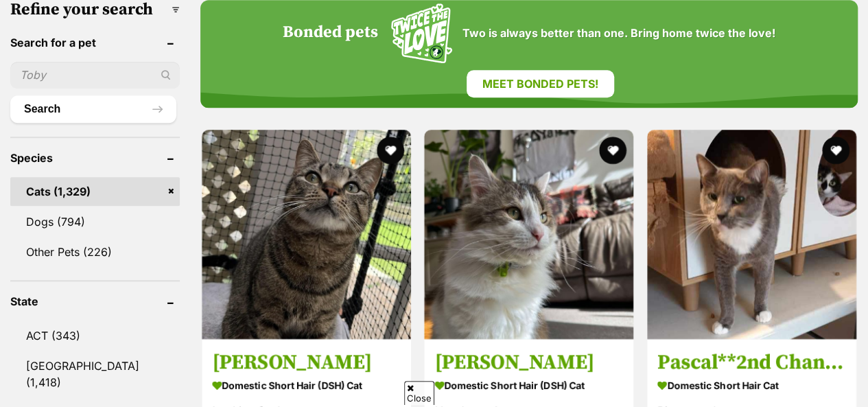 This screenshot has height=407, width=868. Describe the element at coordinates (95, 158) in the screenshot. I see `header: Species` at that location.